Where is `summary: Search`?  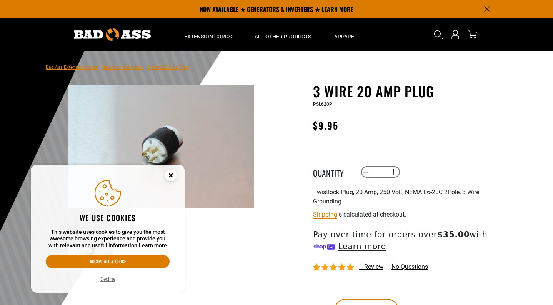
summary: Search is located at coordinates (439, 35).